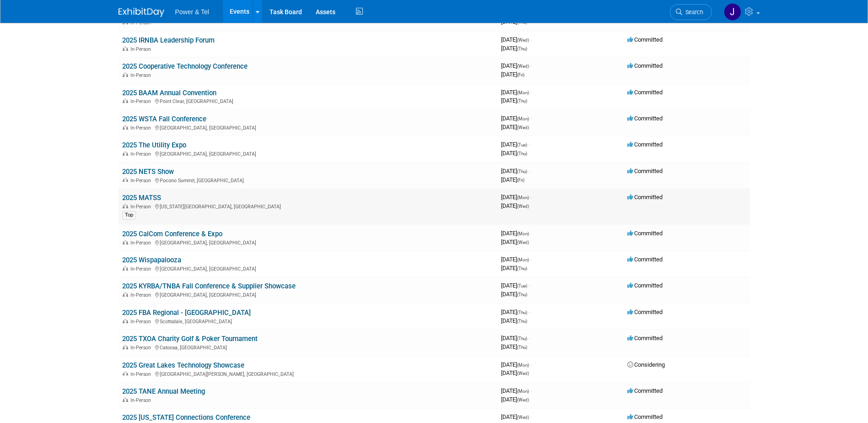 This screenshot has height=423, width=868. I want to click on a: 2025 Wispapalooza, so click(152, 260).